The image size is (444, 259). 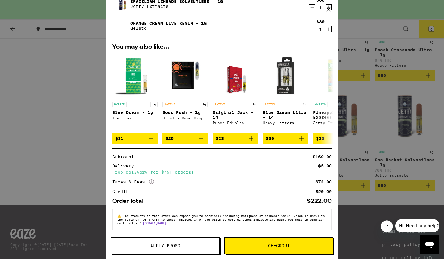 I want to click on a: Open page for Blue Dream - 1g from Timeless, so click(x=135, y=93).